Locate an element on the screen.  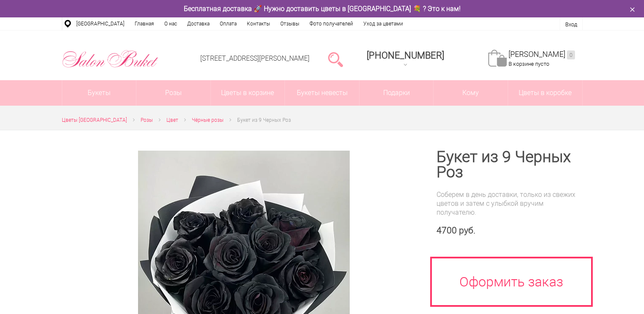
a: Цветы в коробке is located at coordinates (545, 93).